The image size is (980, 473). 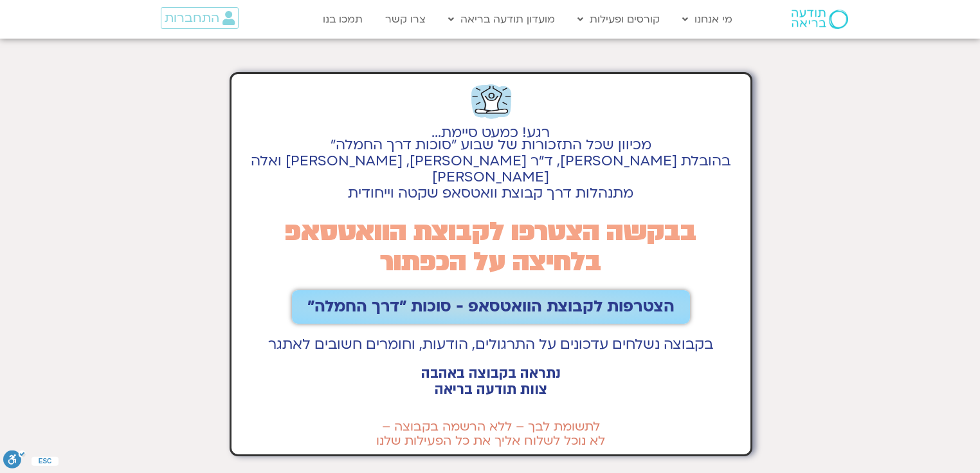 I want to click on a: צרו קשר, so click(x=405, y=20).